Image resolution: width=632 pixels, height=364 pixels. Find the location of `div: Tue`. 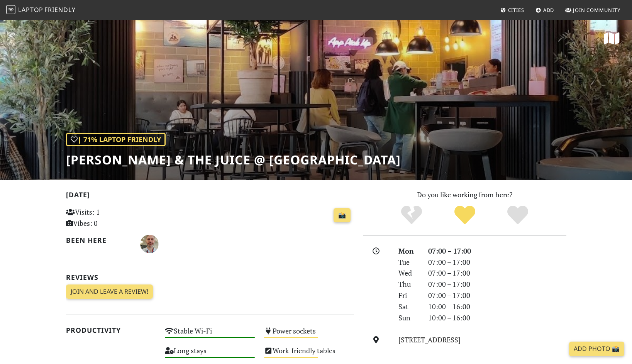

div: Tue is located at coordinates (408, 262).